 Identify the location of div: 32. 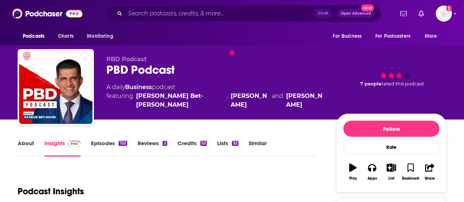
(235, 143).